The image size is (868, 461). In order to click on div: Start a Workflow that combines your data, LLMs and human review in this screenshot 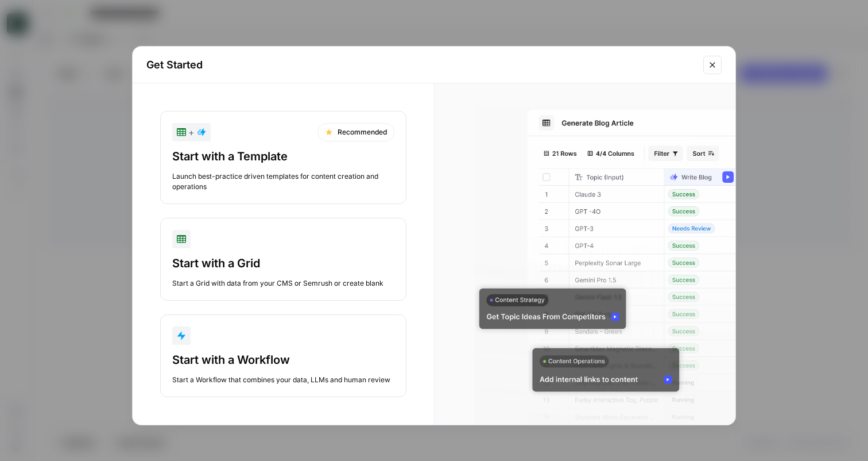, I will do `click(283, 380)`.